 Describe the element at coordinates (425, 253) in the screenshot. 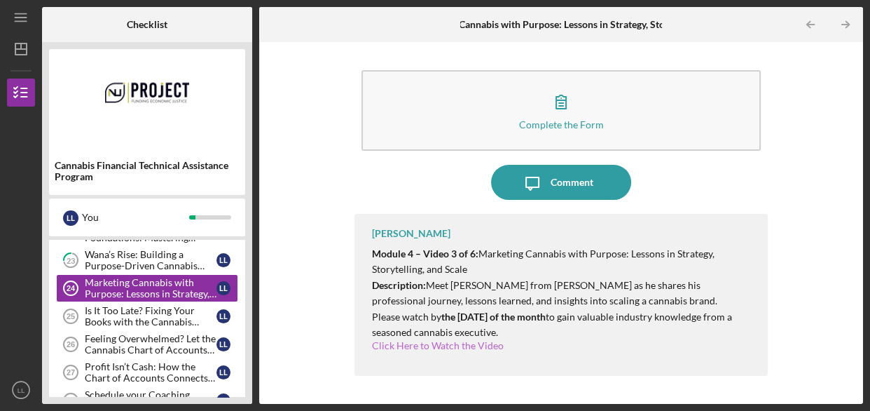

I see `strong: Module 4 – Video 3 of 6:` at that location.